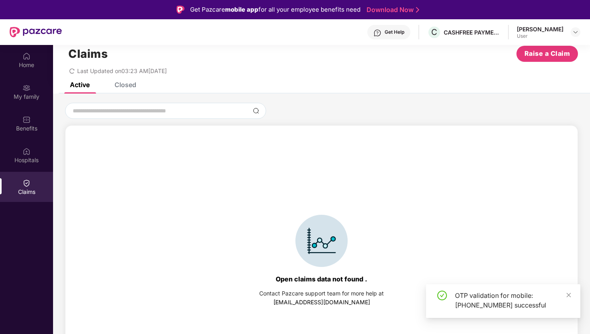 The height and width of the screenshot is (334, 590). What do you see at coordinates (72, 71) in the screenshot?
I see `span: redo` at bounding box center [72, 71].